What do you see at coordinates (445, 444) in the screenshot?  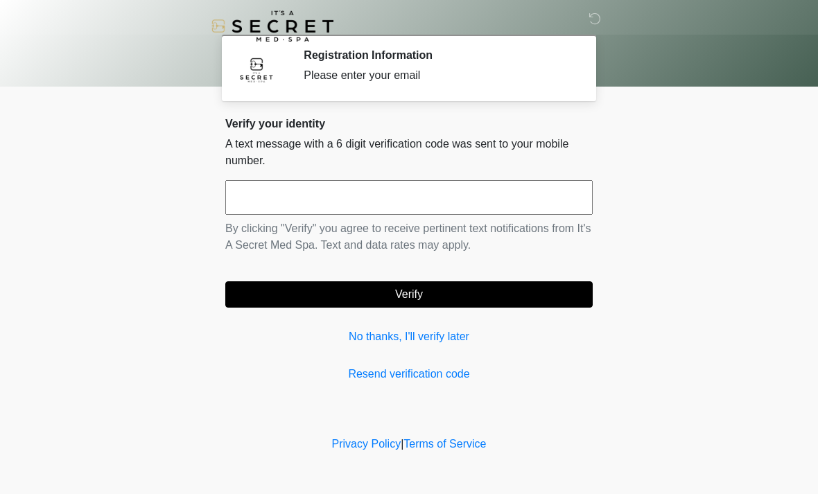 I see `a: Terms of Service` at bounding box center [445, 444].